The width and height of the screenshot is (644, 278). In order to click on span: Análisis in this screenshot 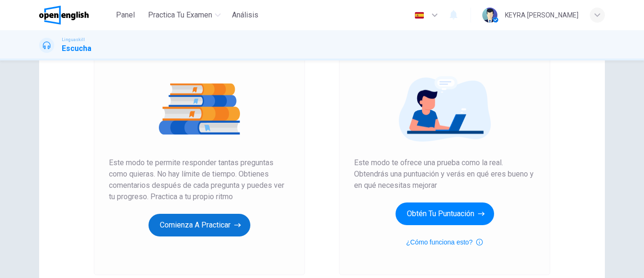, I will do `click(245, 15)`.